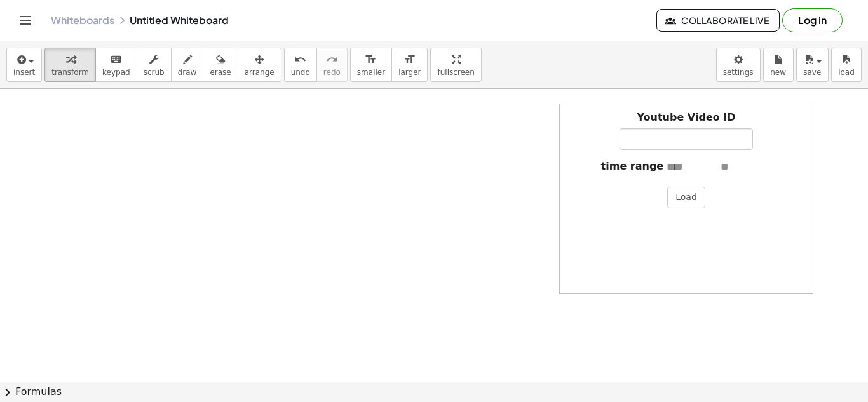  Describe the element at coordinates (738, 72) in the screenshot. I see `span: settings` at that location.